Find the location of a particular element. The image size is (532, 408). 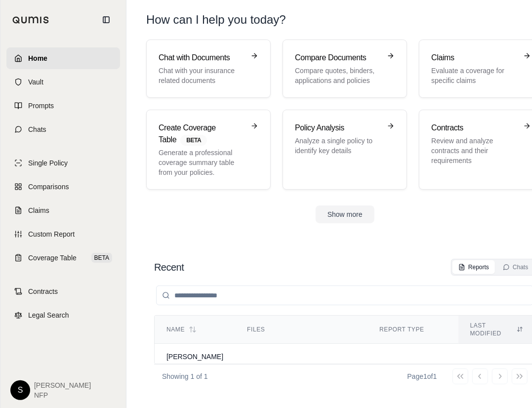

a: Compare DocumentsCompare quotes, binders, applications and policies is located at coordinates (345, 69).